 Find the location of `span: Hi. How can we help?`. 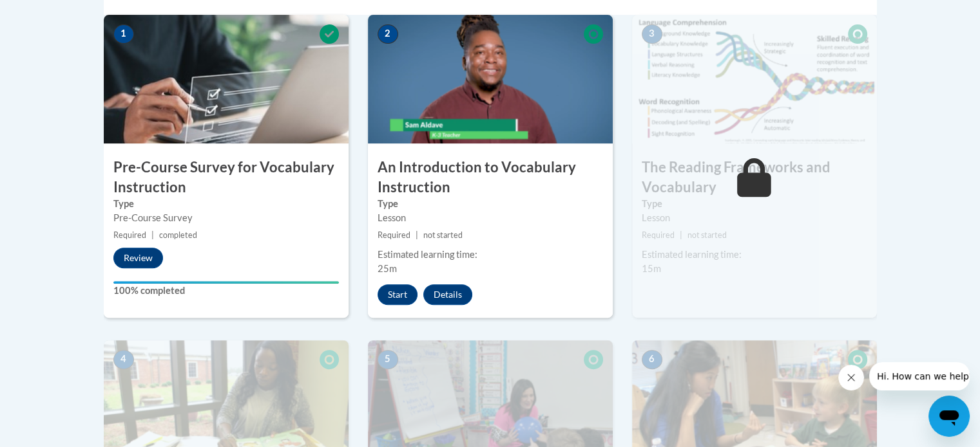

span: Hi. How can we help? is located at coordinates (56, 14).